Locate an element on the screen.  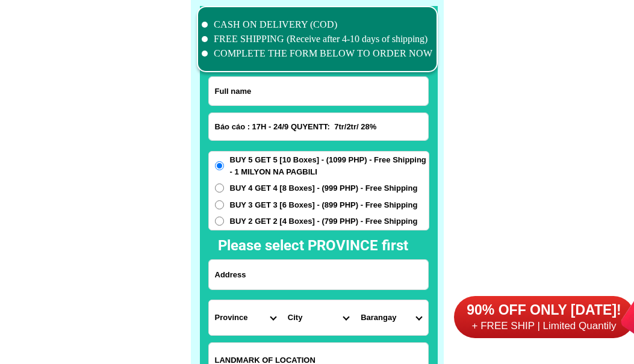
span: BUY 5 GET 5 [10 Boxes] - (1099 PHP) - Free Shipping - 1 MILYON NA PAGBILI is located at coordinates (330, 165).